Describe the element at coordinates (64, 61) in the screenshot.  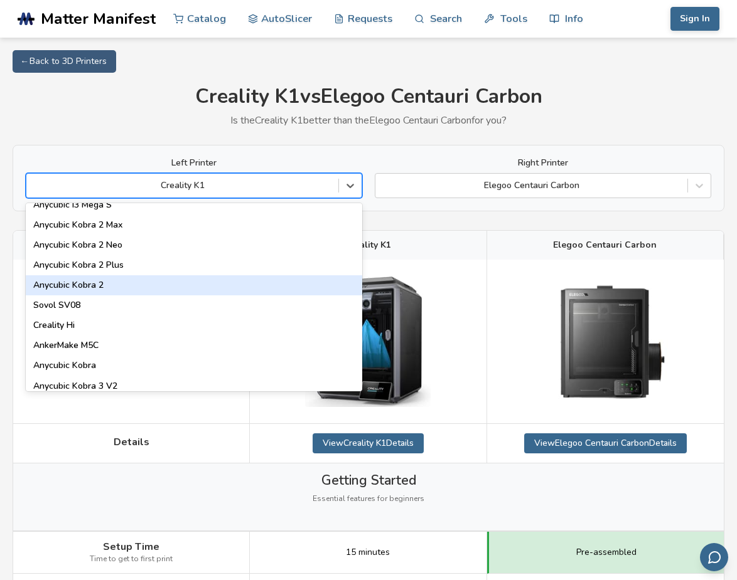
I see `a: ← Back to 3D Printers` at that location.